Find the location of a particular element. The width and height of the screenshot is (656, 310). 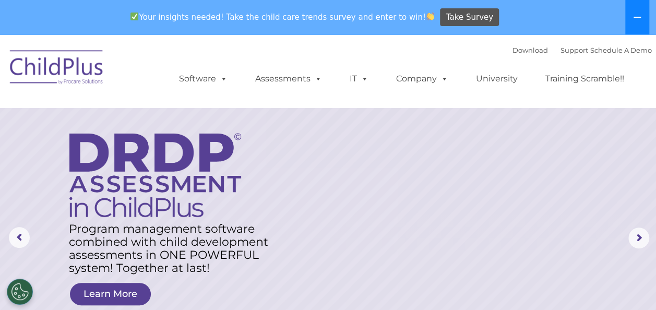

button: Cookies Settings is located at coordinates (20, 292).